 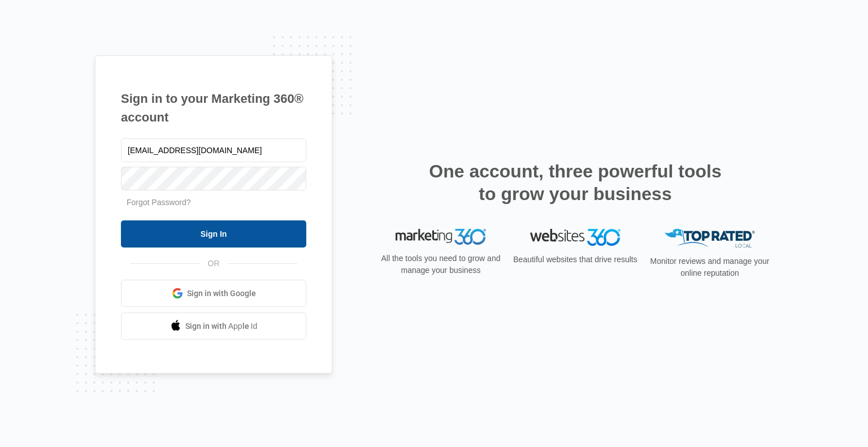 I want to click on a: Sign in with Google, so click(x=214, y=293).